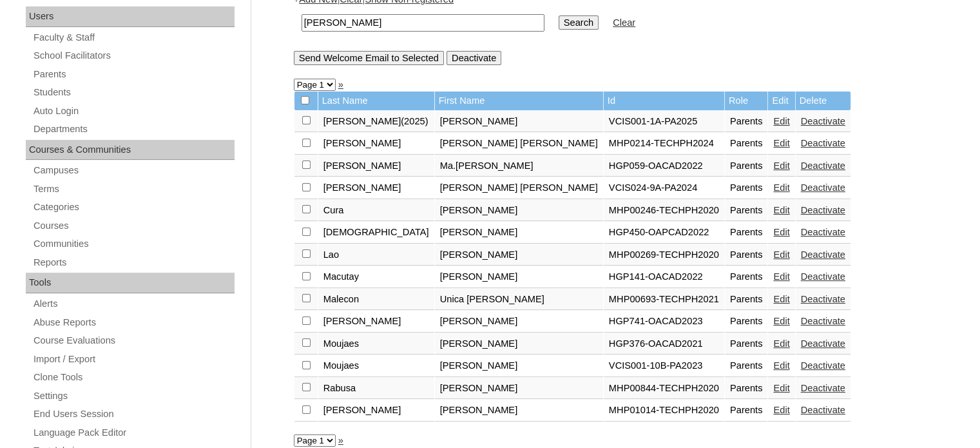 The height and width of the screenshot is (448, 980). Describe the element at coordinates (746, 101) in the screenshot. I see `td: Role` at that location.